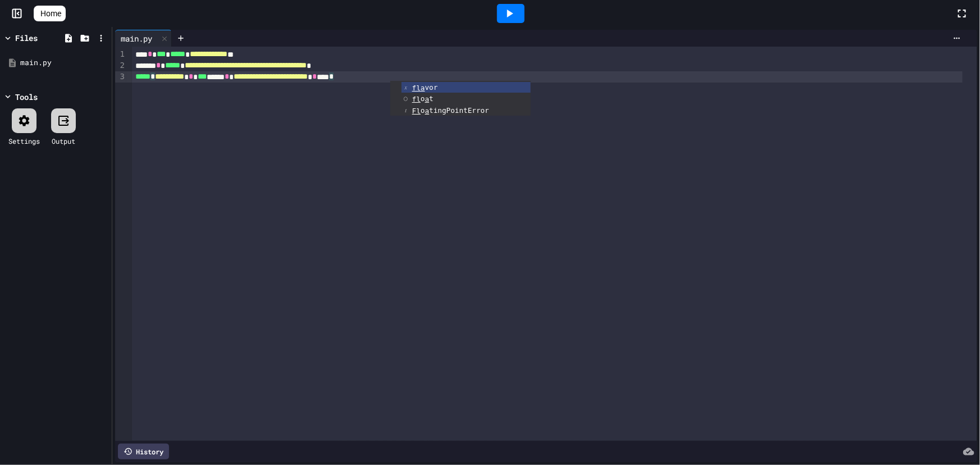 The image size is (980, 465). I want to click on span: fla, so click(419, 88).